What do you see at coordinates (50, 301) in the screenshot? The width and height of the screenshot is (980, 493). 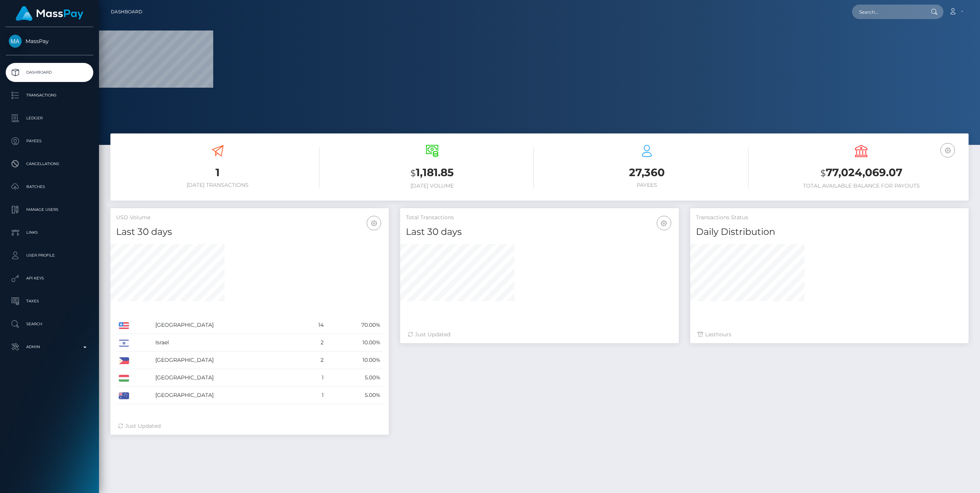 I see `p: Taxes` at bounding box center [50, 301].